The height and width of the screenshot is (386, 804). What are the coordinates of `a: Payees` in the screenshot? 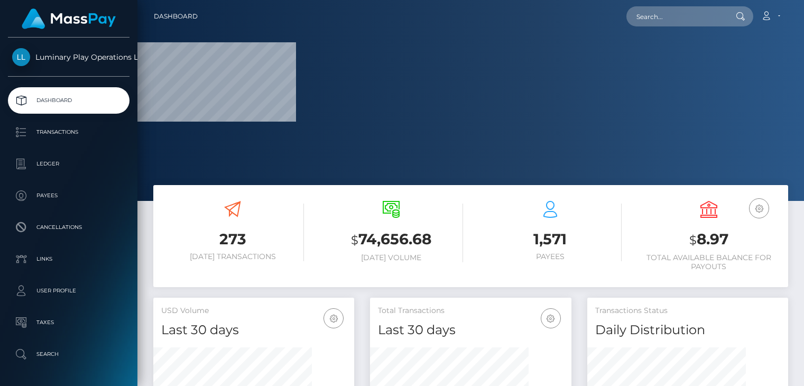 It's located at (69, 196).